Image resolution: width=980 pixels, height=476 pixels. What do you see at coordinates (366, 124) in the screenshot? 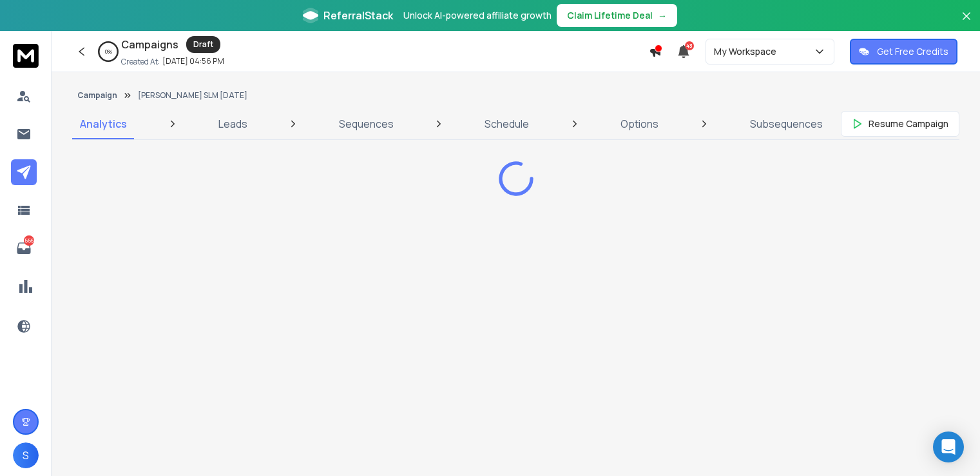
I see `p: Sequences` at bounding box center [366, 124].